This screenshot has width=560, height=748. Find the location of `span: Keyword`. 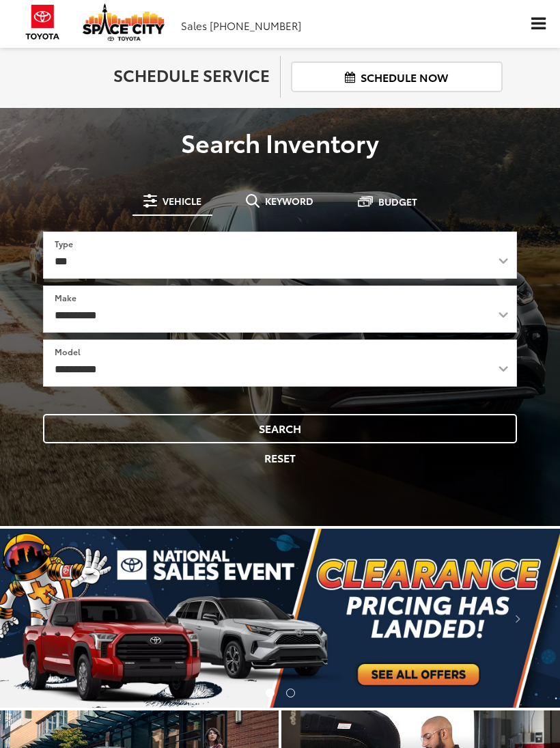

span: Keyword is located at coordinates (289, 200).